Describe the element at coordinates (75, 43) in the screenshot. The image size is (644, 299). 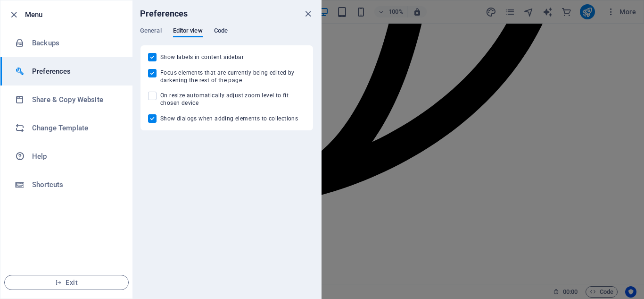
I see `h6: Backups` at that location.